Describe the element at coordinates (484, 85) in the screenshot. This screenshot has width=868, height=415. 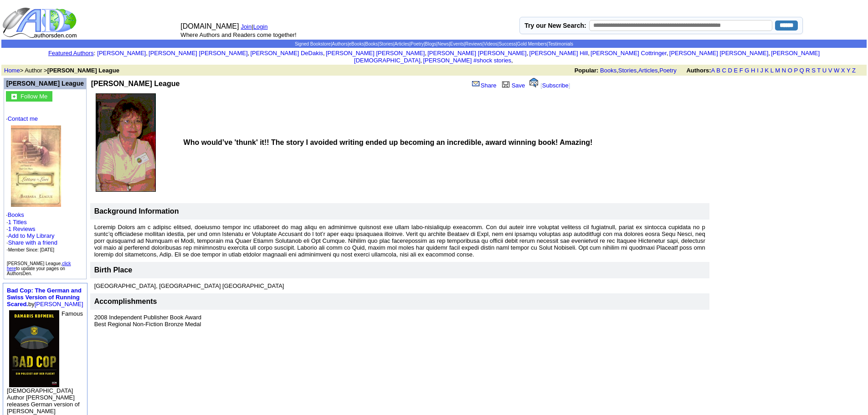
I see `a: Share` at that location.